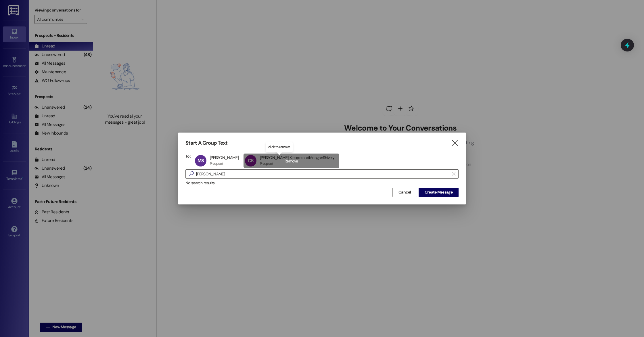 The height and width of the screenshot is (337, 644). Describe the element at coordinates (323, 174) in the screenshot. I see `input: Search for any contact or apartment` at that location.